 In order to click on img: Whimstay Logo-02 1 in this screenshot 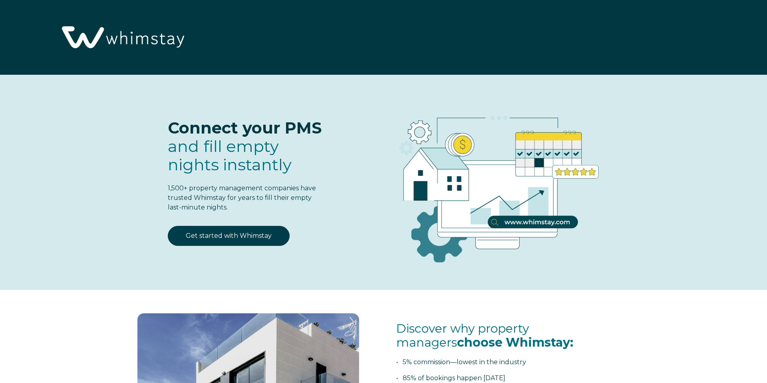, I will do `click(122, 38)`.